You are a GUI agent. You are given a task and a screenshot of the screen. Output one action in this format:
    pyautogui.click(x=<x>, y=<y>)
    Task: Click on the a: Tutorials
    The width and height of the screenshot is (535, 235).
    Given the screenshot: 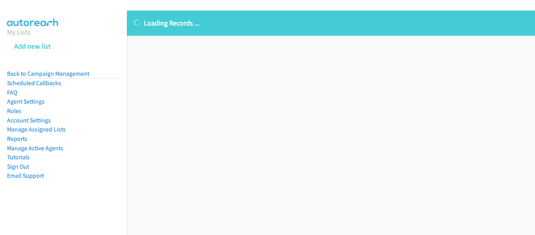 What is the action you would take?
    pyautogui.click(x=18, y=157)
    